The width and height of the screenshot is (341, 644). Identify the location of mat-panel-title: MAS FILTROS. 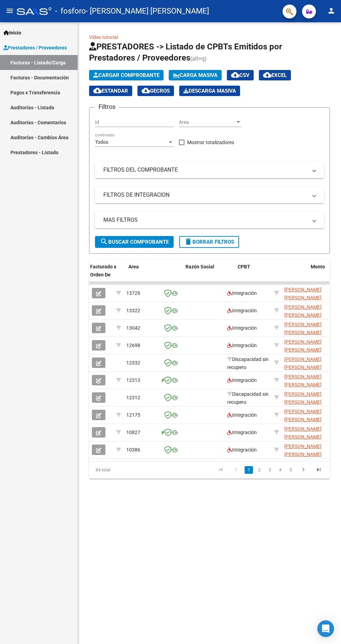
(205, 220).